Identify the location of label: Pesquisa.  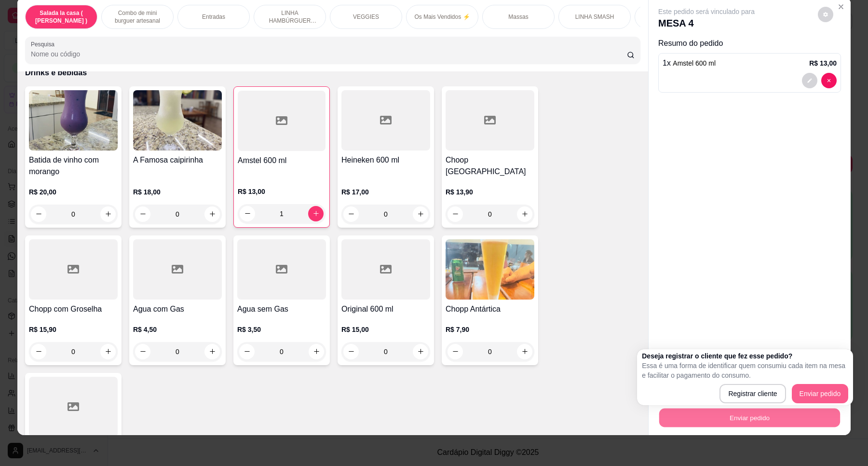
(44, 44).